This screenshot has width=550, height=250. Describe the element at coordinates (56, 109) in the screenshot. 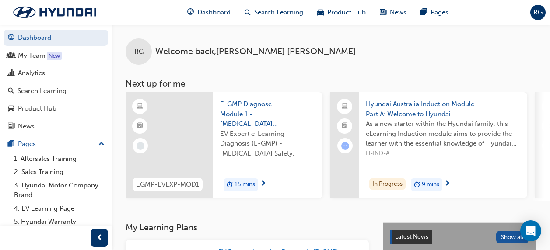

I see `a: Product Hub` at that location.